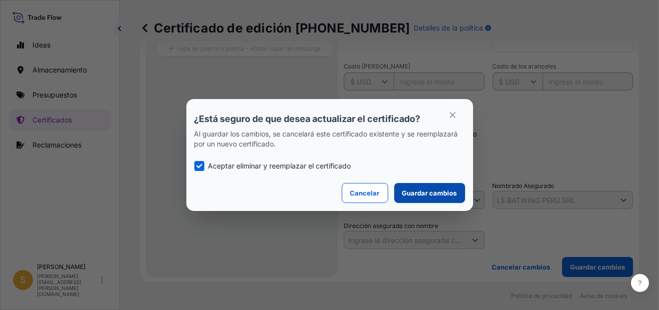 Image resolution: width=659 pixels, height=310 pixels. Describe the element at coordinates (430, 193) in the screenshot. I see `button: Guardar cambios` at that location.